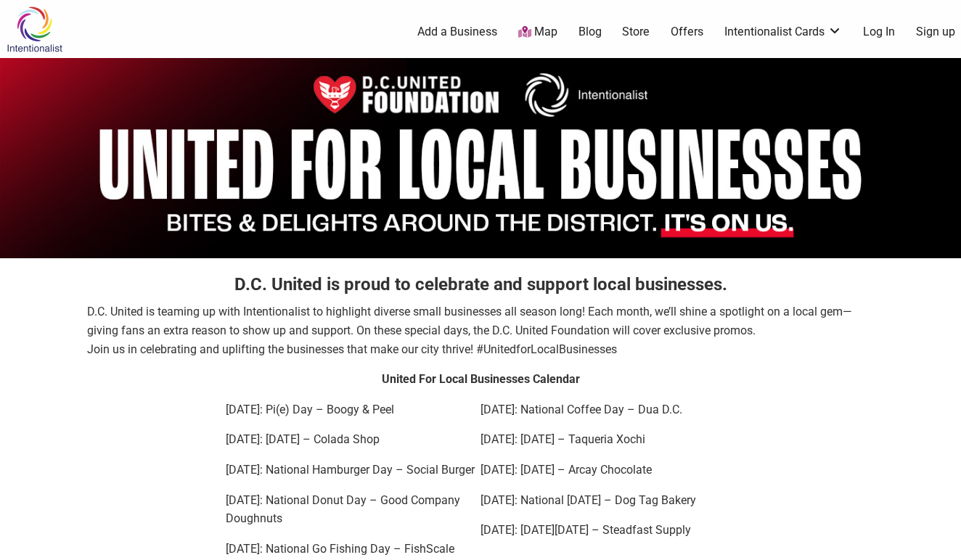 Image resolution: width=961 pixels, height=560 pixels. What do you see at coordinates (480, 330) in the screenshot?
I see `p: D.C. United is teaming up with Intentionalist to highlight diverse small businesses all season lo...` at bounding box center [480, 330].